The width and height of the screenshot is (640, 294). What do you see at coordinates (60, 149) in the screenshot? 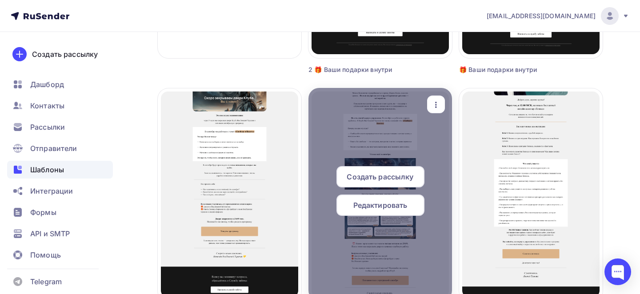
I see `a: Отправители` at bounding box center [60, 149].